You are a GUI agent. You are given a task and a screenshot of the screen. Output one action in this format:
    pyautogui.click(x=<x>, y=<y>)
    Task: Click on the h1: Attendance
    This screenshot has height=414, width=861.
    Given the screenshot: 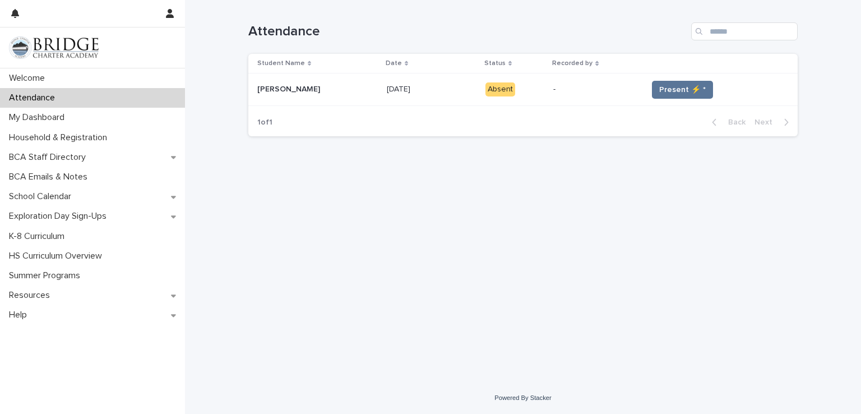 What is the action you would take?
    pyautogui.click(x=468, y=31)
    